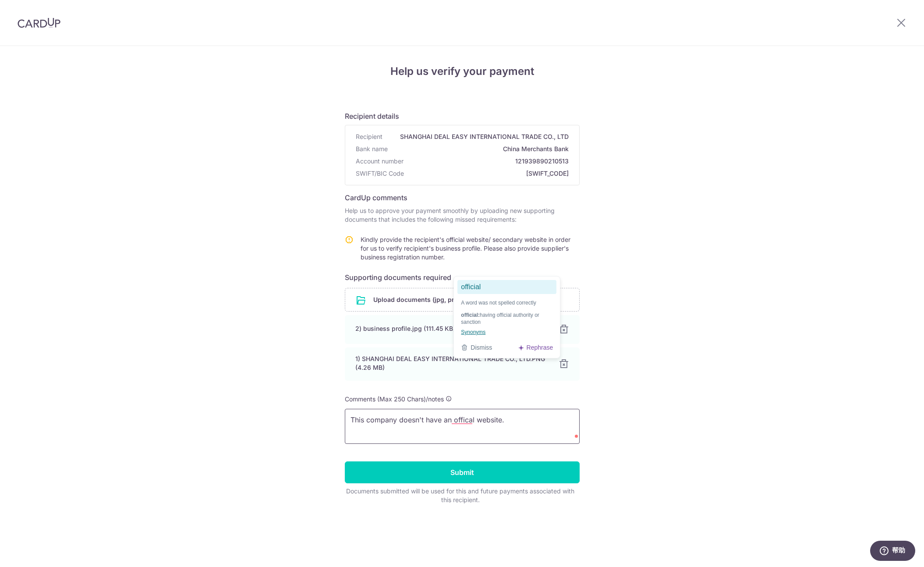  Describe the element at coordinates (462, 277) in the screenshot. I see `h6: Supporting documents required` at that location.